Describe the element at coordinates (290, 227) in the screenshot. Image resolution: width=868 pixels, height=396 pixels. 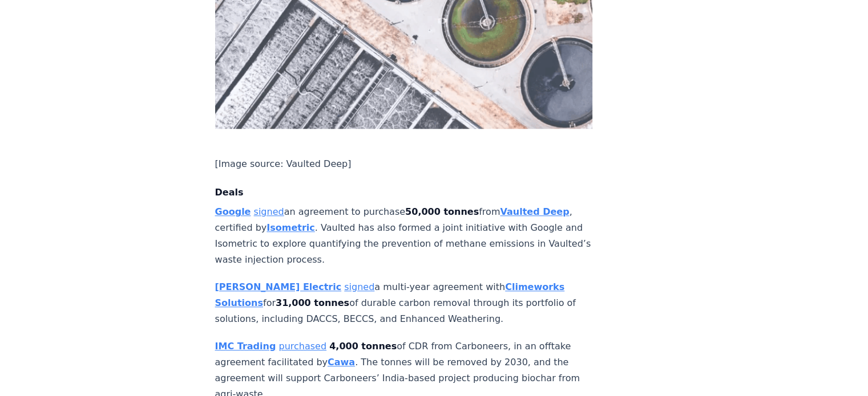
I see `a: Isometric` at that location.